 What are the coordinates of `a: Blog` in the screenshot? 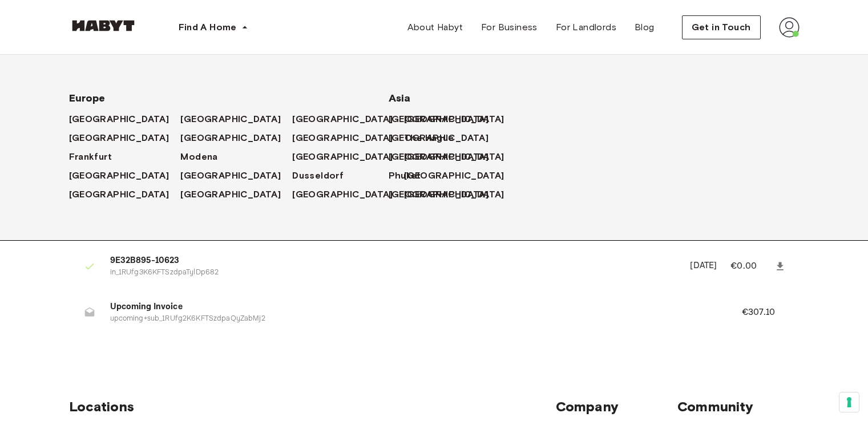 It's located at (644, 27).